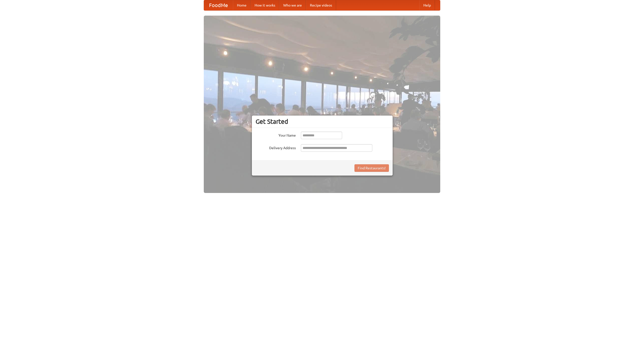  Describe the element at coordinates (276, 135) in the screenshot. I see `label: Your Name` at that location.